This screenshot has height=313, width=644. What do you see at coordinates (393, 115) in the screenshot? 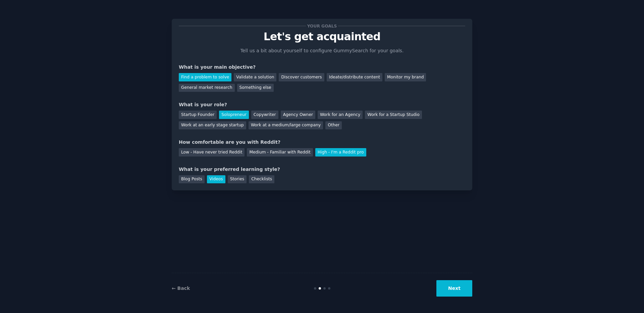
I see `div: Work for a Startup Studio` at bounding box center [393, 115].